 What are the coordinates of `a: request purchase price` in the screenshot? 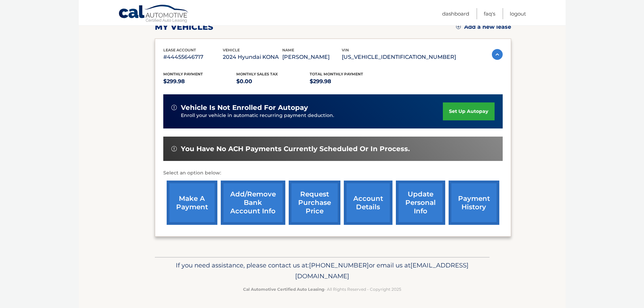 It's located at (314, 202).